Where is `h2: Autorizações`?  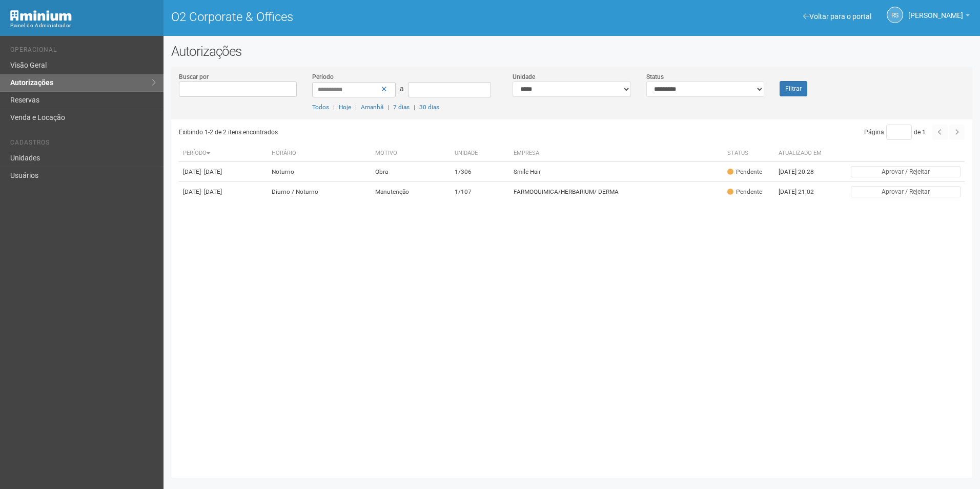 h2: Autorizações is located at coordinates (571, 51).